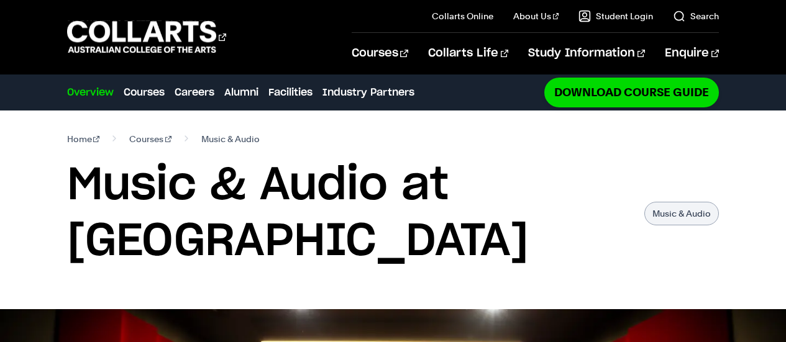  What do you see at coordinates (369, 93) in the screenshot?
I see `a: Industry Partners` at bounding box center [369, 93].